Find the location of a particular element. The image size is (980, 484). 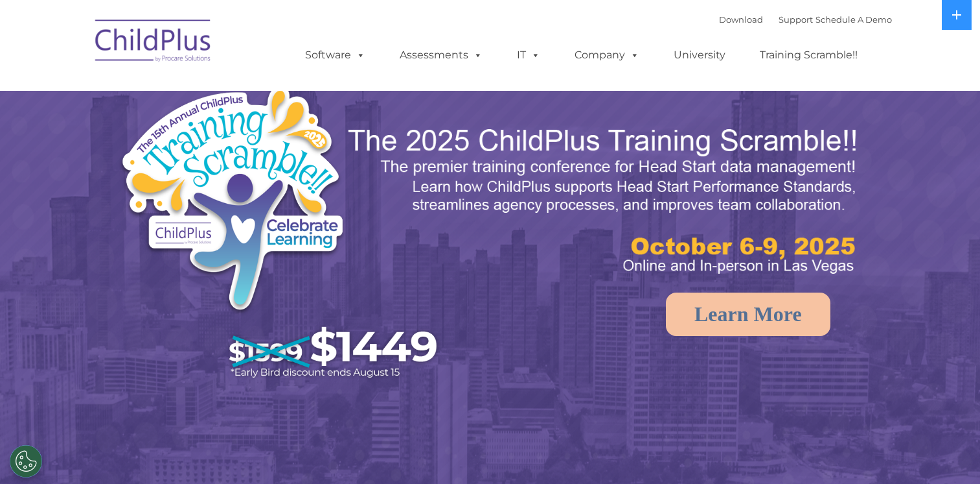

img: ChildPlus by Procare Solutions is located at coordinates (154, 43).